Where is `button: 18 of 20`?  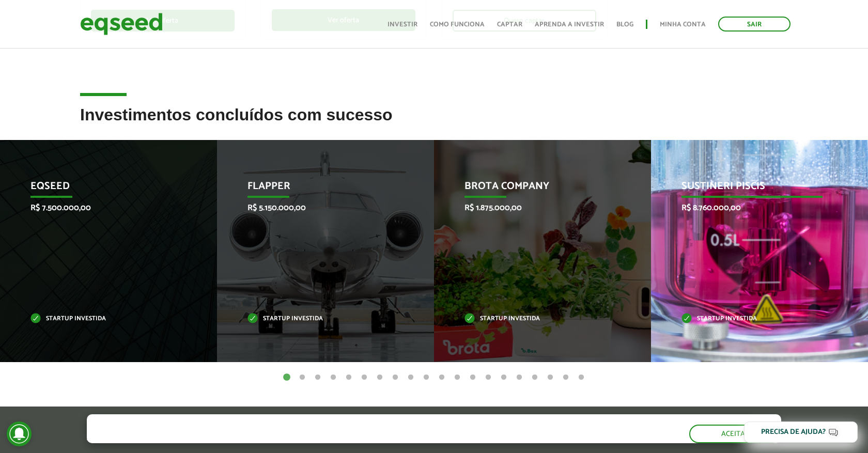
button: 18 of 20 is located at coordinates (550, 378).